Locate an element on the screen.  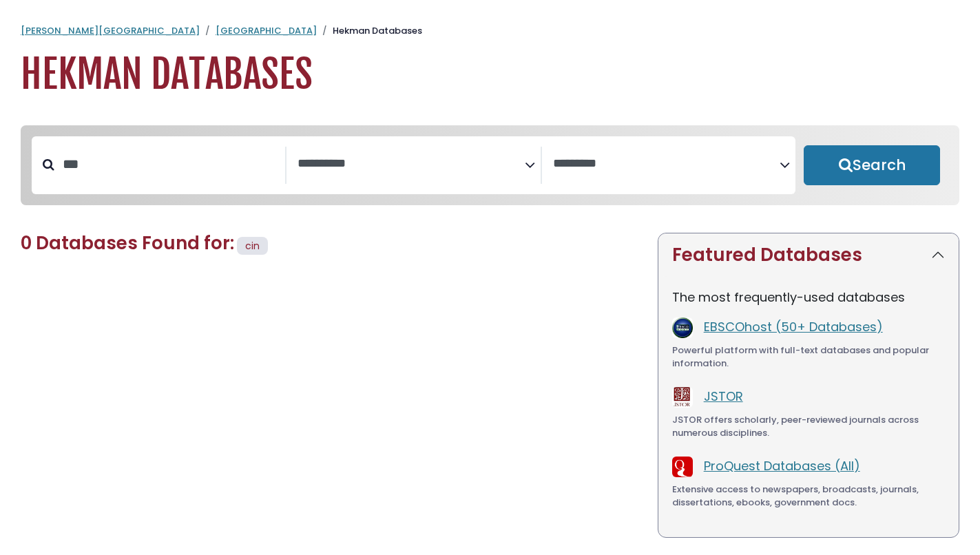
div: JSTOR offers scholarly, peer-reviewed journals across numerous disciplines. is located at coordinates (808, 426).